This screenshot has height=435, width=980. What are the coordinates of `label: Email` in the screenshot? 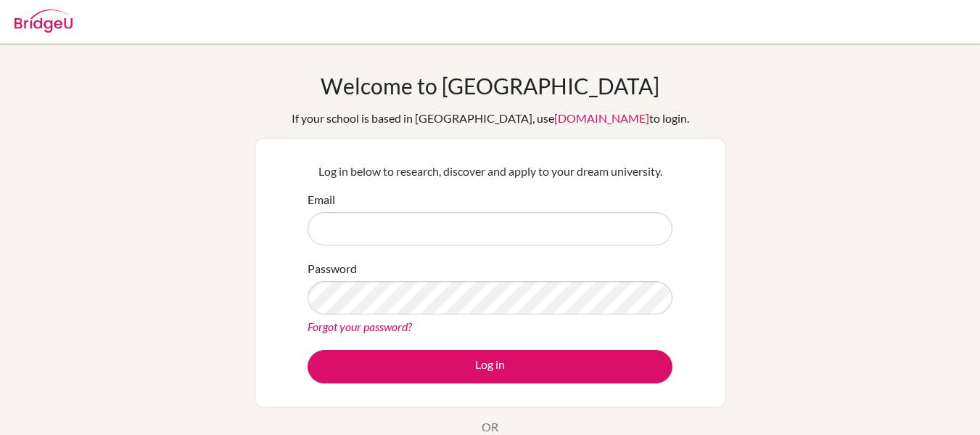 It's located at (321, 200).